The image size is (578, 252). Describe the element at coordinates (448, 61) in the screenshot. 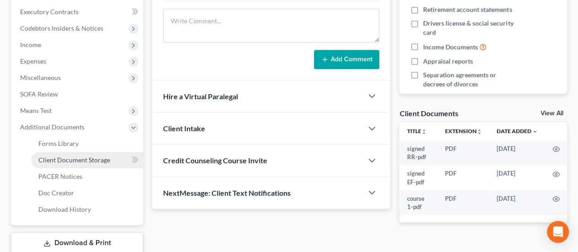

I see `span: Appraisal reports` at that location.